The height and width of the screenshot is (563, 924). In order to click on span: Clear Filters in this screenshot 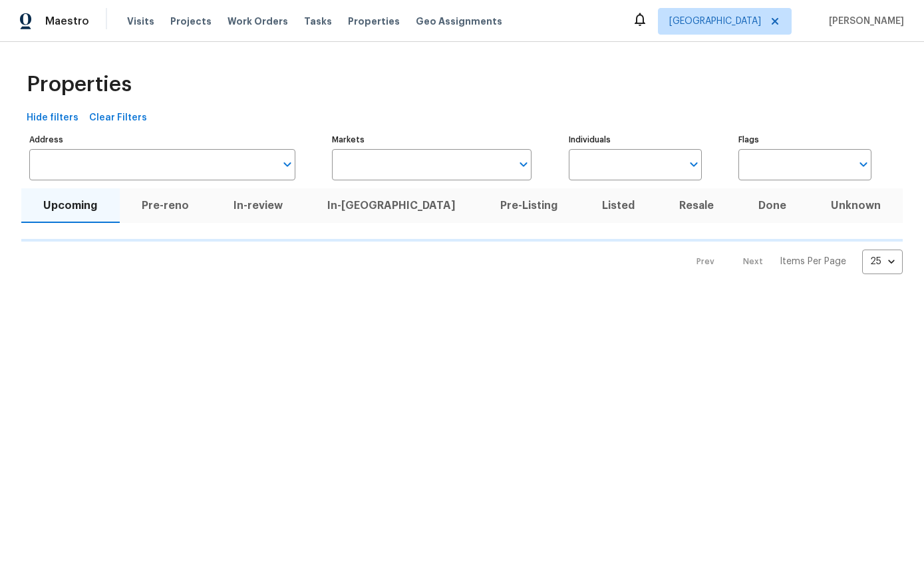, I will do `click(118, 118)`.